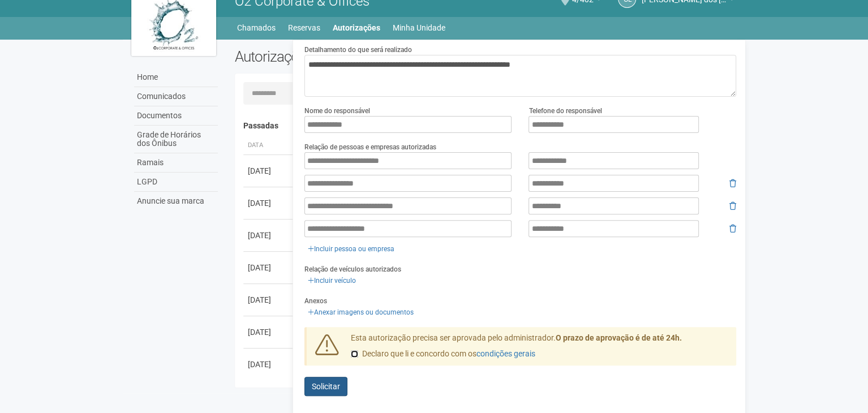 The height and width of the screenshot is (413, 868). What do you see at coordinates (486, 125) in the screenshot?
I see `h4: Passadas` at bounding box center [486, 125].